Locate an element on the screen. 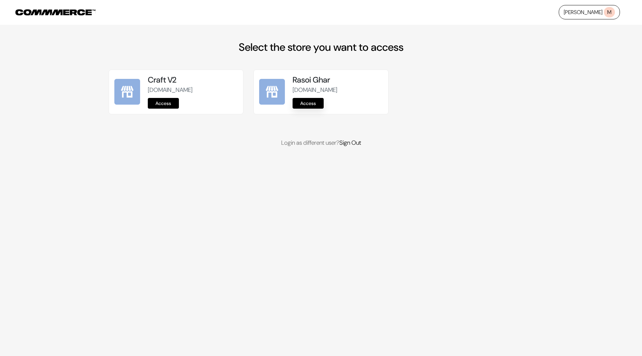 Image resolution: width=642 pixels, height=356 pixels. a: Sign Out is located at coordinates (350, 143).